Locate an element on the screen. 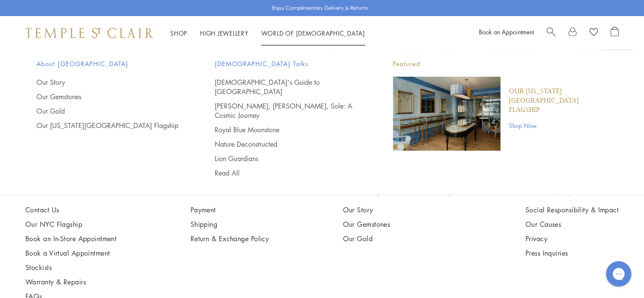 Image resolution: width=644 pixels, height=298 pixels. a: High JewelleryHigh Jewellery is located at coordinates (224, 33).